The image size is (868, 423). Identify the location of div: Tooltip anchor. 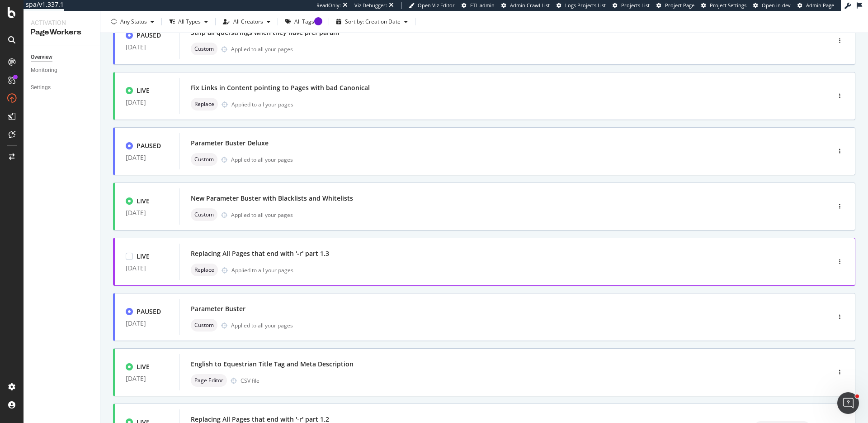
(318, 21).